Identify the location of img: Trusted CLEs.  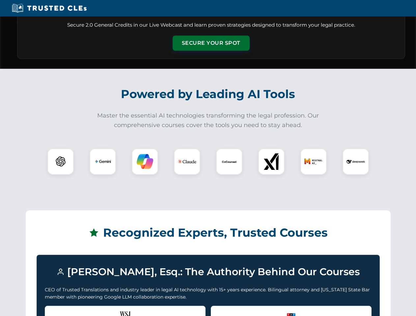
(49, 8).